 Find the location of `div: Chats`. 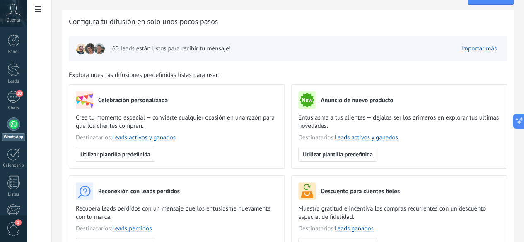

div: Chats is located at coordinates (14, 108).